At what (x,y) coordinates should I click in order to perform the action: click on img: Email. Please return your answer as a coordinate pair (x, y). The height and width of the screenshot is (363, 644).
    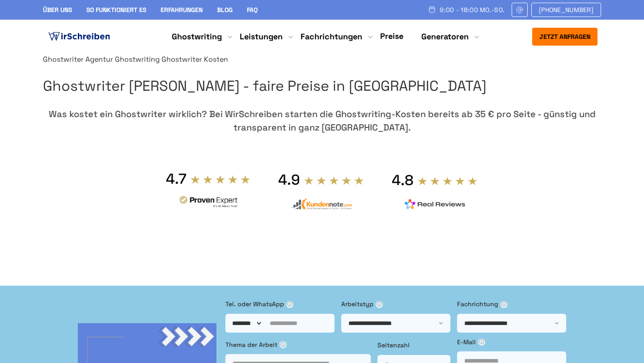
    Looking at the image, I should click on (519, 10).